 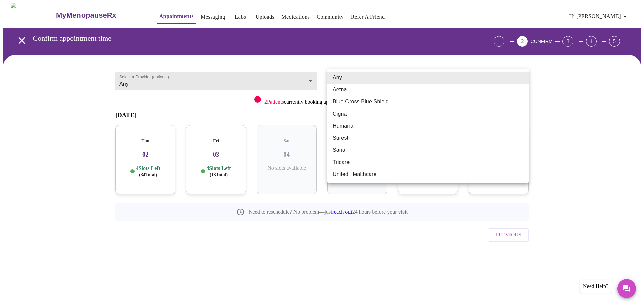 I want to click on li: Humana, so click(x=428, y=126).